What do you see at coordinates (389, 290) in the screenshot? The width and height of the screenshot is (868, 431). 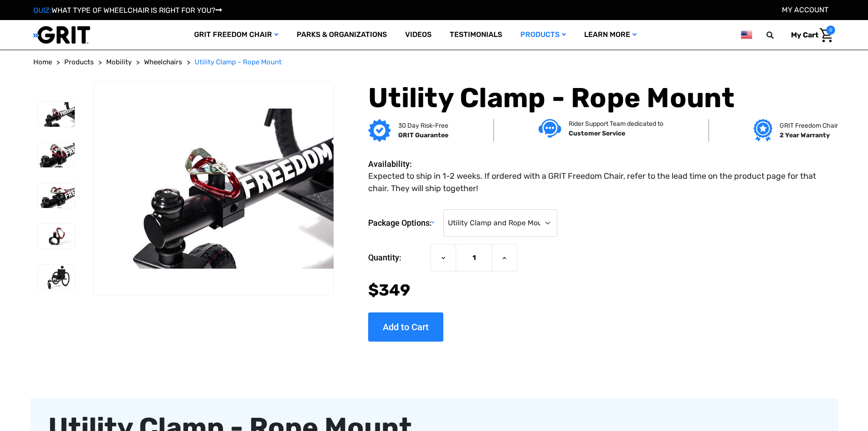 I see `span: $349` at bounding box center [389, 290].